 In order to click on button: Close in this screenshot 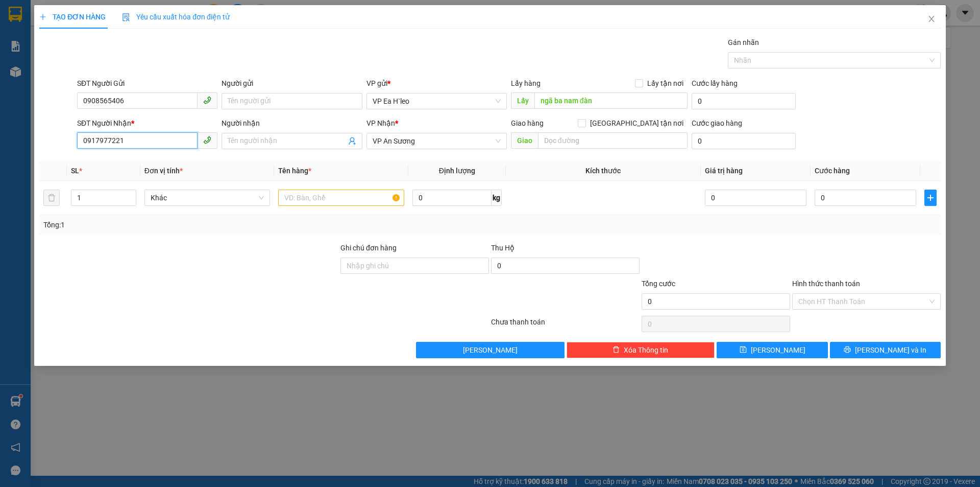, I will do `click(932, 19)`.